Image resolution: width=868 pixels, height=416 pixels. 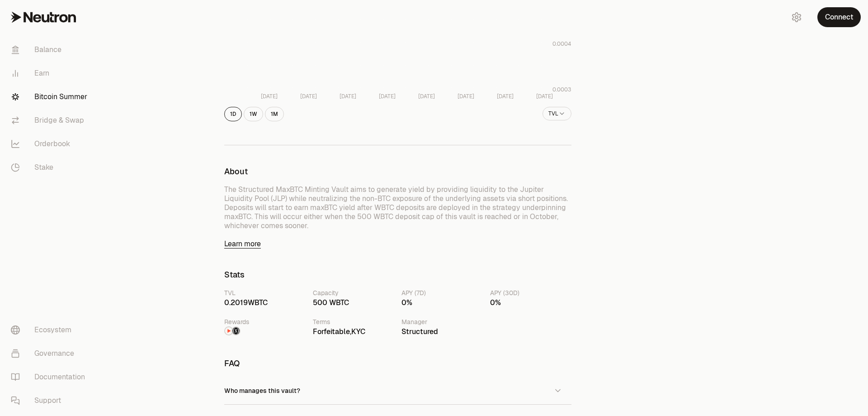 What do you see at coordinates (253, 114) in the screenshot?
I see `button: 1W` at bounding box center [253, 114].